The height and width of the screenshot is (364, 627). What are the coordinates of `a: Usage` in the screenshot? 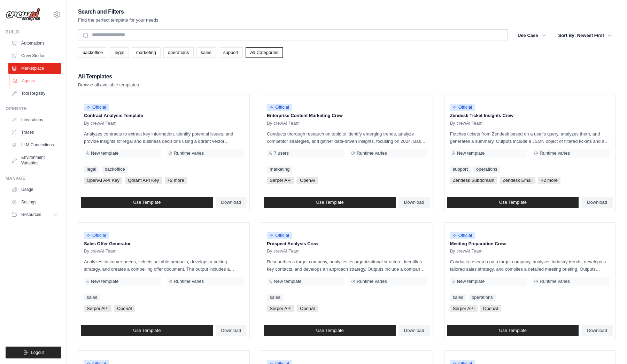 It's located at (34, 190).